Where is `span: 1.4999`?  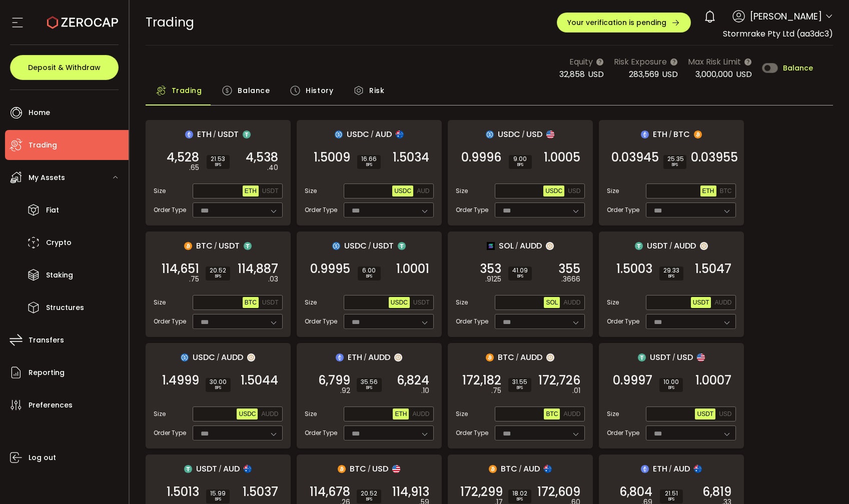
span: 1.4999 is located at coordinates (180, 381).